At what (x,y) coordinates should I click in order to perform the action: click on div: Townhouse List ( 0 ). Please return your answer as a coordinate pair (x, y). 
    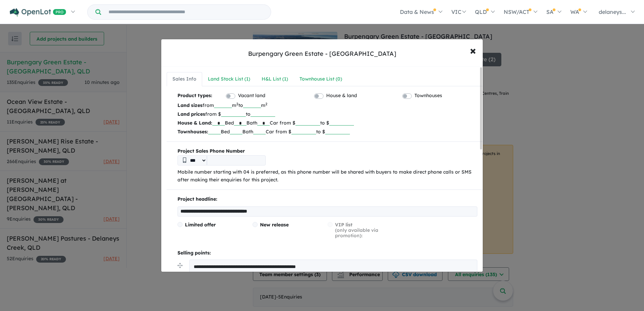
    Looking at the image, I should click on (321, 79).